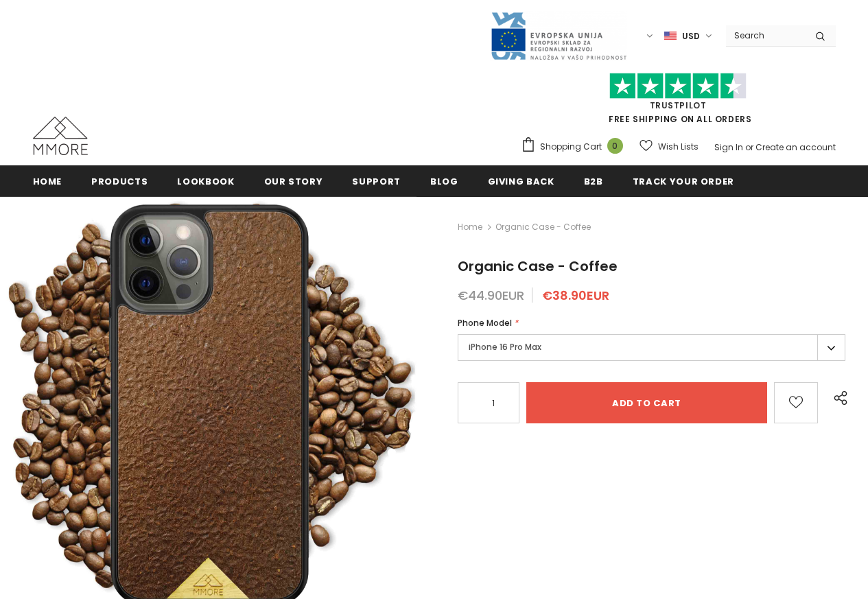  I want to click on a: Our Story, so click(293, 181).